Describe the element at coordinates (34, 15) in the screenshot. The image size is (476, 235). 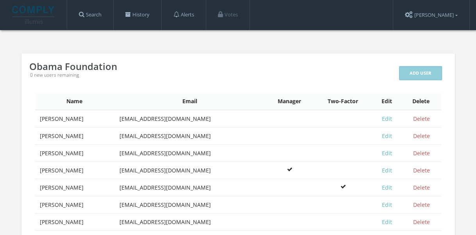
I see `img: illumis` at that location.